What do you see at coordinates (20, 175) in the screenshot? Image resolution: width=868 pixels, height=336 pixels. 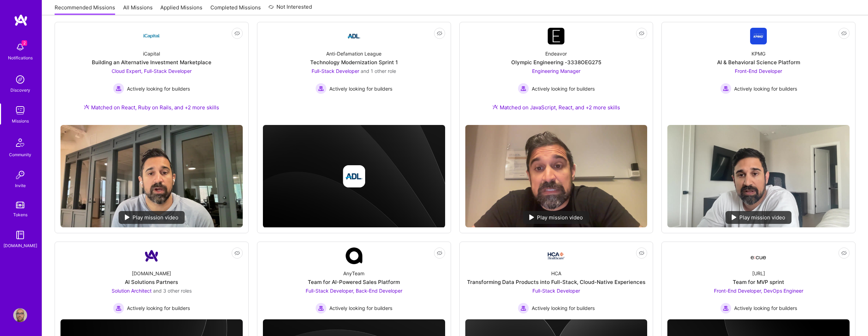 I see `img: Invite` at bounding box center [20, 175].